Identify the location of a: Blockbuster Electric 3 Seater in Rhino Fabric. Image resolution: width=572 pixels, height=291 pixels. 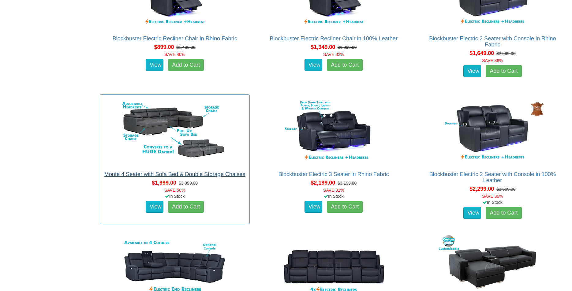
(333, 174).